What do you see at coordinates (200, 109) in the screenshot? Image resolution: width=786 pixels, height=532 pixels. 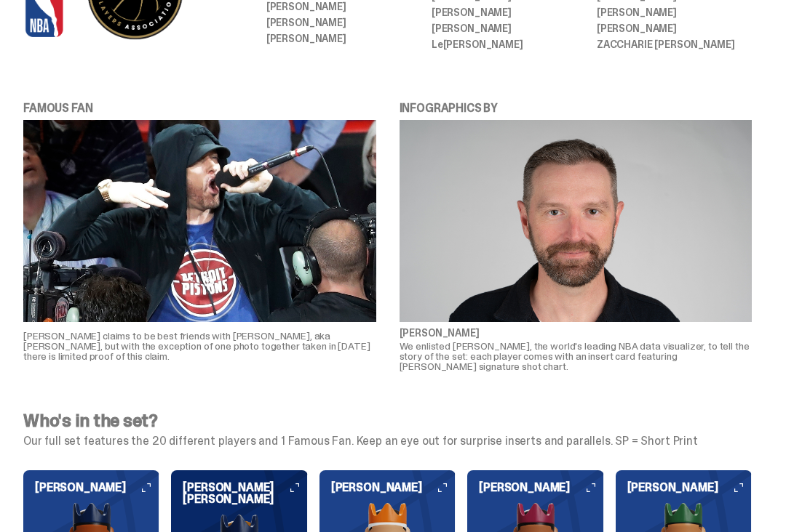 I see `p: FAMOUS FAN` at bounding box center [200, 109].